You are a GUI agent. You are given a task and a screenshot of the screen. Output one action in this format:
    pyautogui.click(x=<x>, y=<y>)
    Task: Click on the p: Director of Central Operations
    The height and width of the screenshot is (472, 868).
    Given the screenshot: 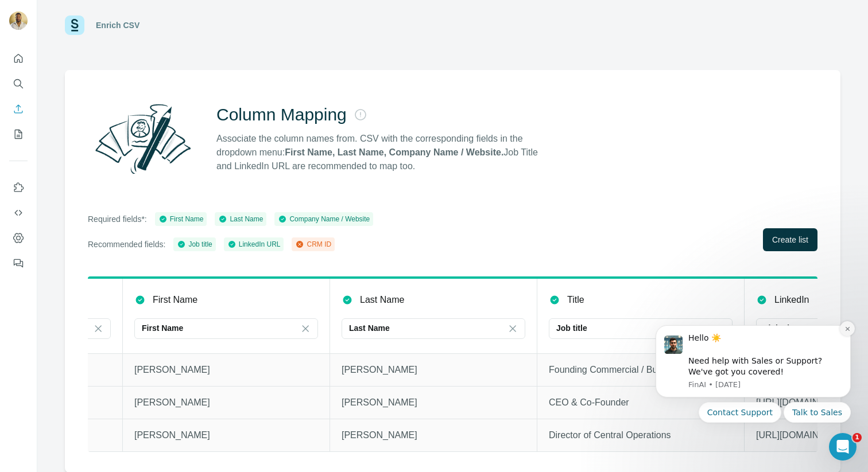 What is the action you would take?
    pyautogui.click(x=640, y=435)
    